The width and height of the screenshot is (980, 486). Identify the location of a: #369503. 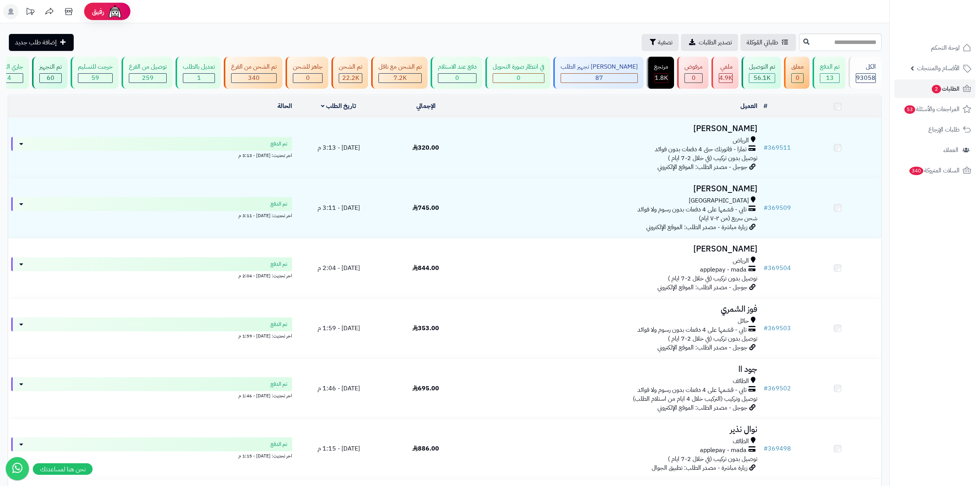
(777, 328).